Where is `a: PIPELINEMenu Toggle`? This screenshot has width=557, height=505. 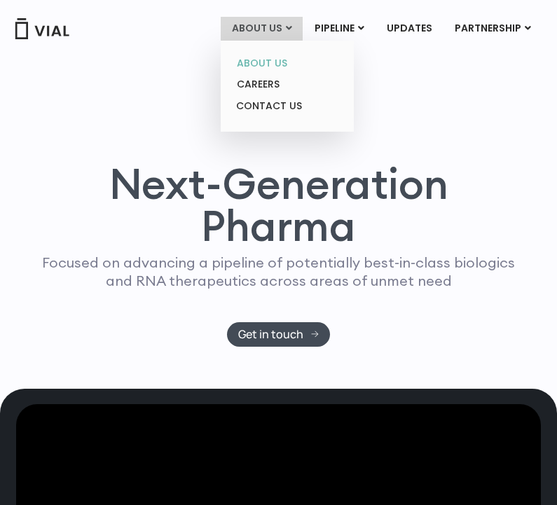 a: PIPELINEMenu Toggle is located at coordinates (339, 29).